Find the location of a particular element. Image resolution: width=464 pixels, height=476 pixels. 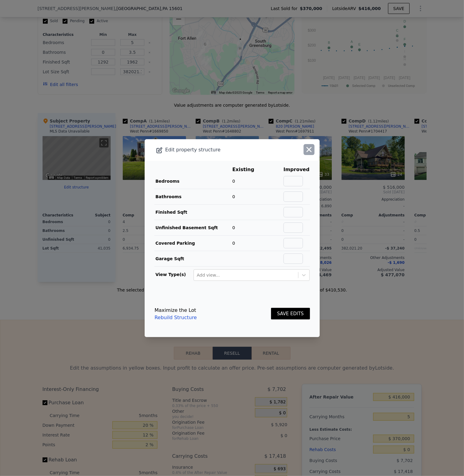

td: View Type(s) is located at coordinates (174, 274).